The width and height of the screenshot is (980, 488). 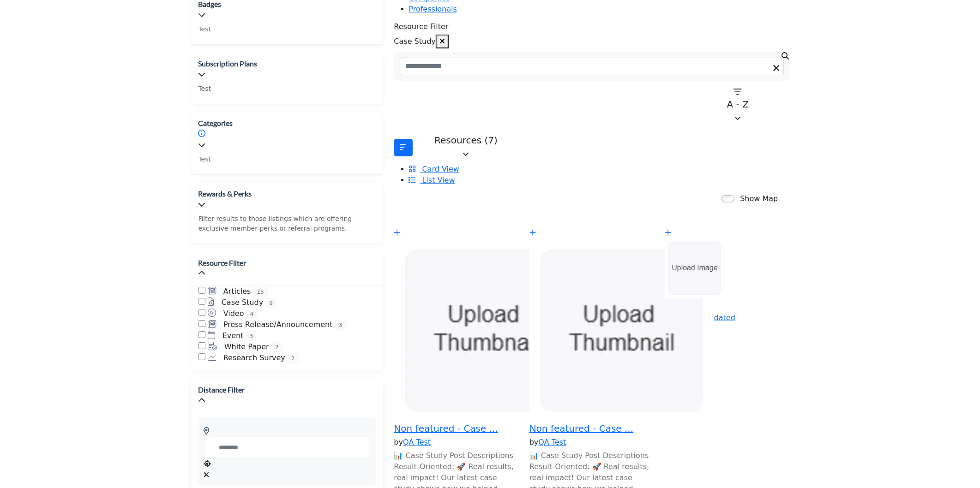 What do you see at coordinates (759, 199) in the screenshot?
I see `label: Show Map` at bounding box center [759, 199].